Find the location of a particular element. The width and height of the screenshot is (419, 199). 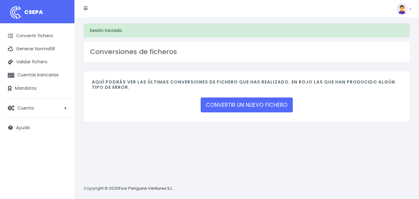

span: Cuenta is located at coordinates (25, 108).